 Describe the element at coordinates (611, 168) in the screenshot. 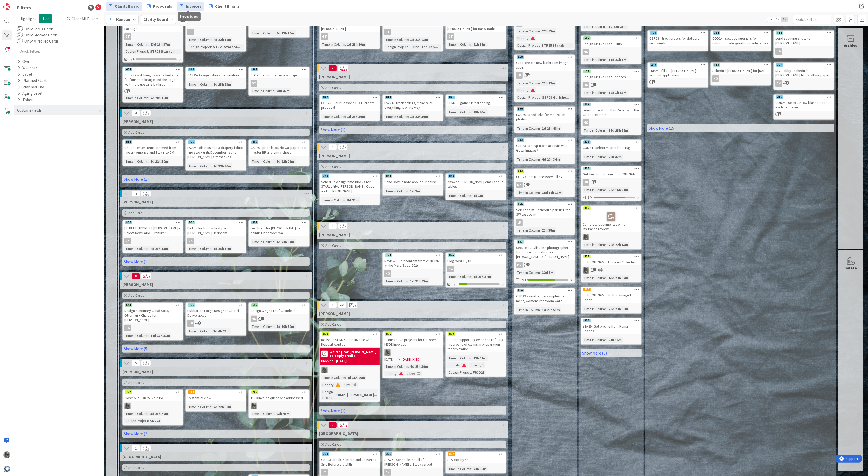

I see `div: 535` at that location.